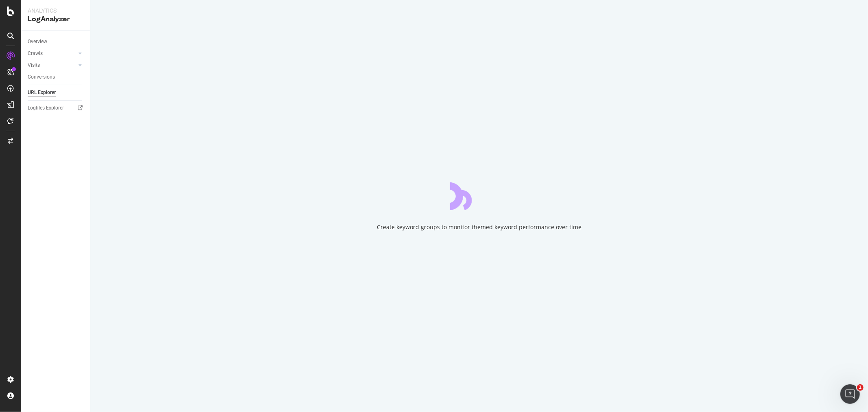 Image resolution: width=868 pixels, height=412 pixels. I want to click on span: 1, so click(861, 387).